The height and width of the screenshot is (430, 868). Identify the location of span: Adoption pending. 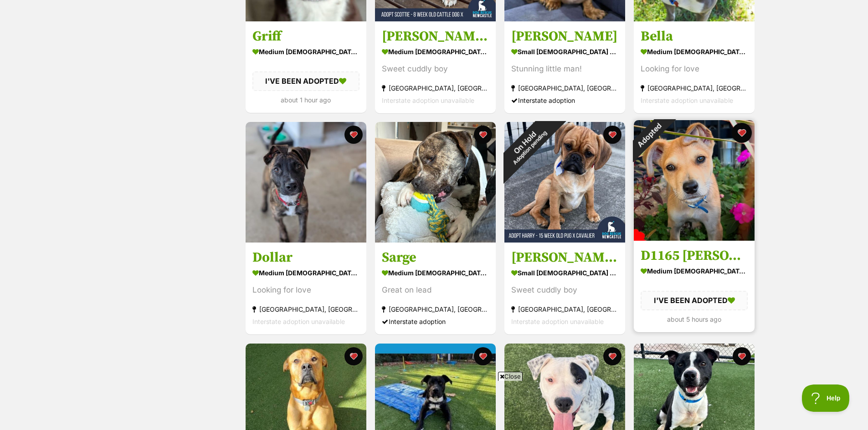
(530, 148).